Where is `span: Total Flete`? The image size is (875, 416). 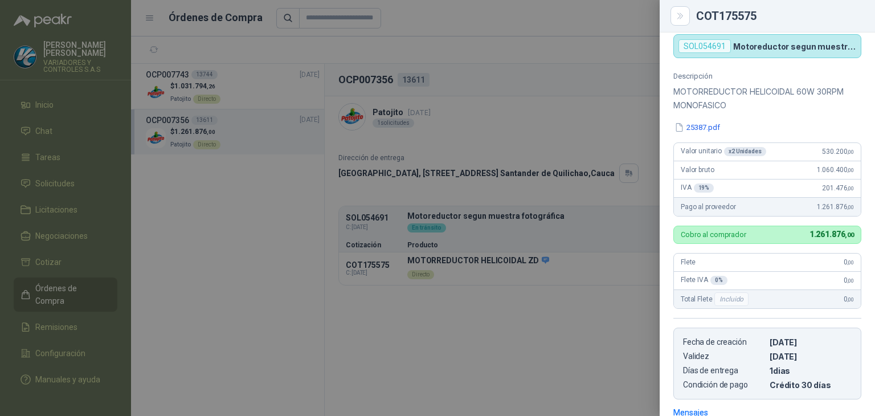
span: Total Flete is located at coordinates (716, 299).